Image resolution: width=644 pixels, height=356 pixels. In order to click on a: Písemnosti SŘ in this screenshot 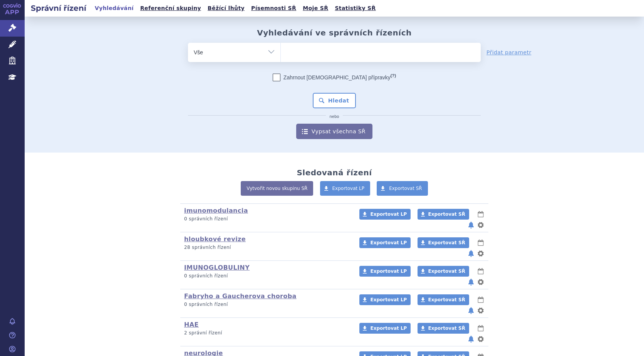, I will do `click(273, 8)`.